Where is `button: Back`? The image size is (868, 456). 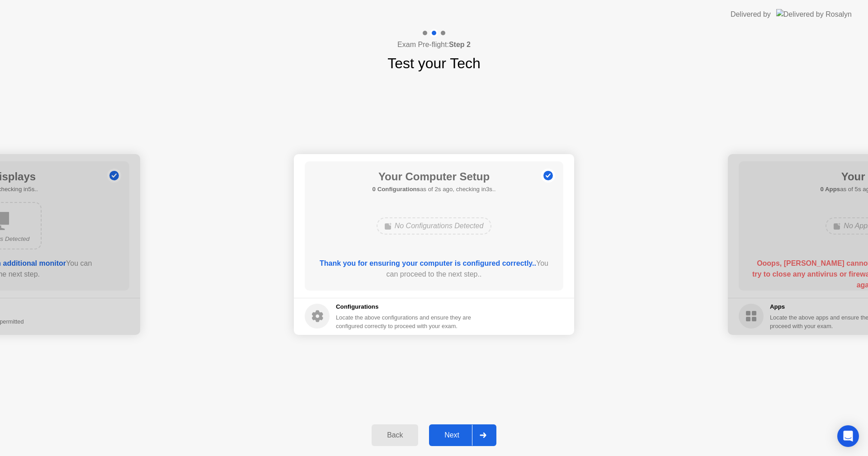 button: Back is located at coordinates (395, 435).